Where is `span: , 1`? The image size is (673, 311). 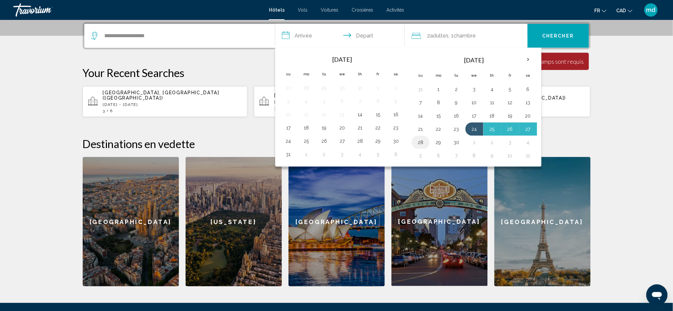
span: , 1 is located at coordinates (462, 36).